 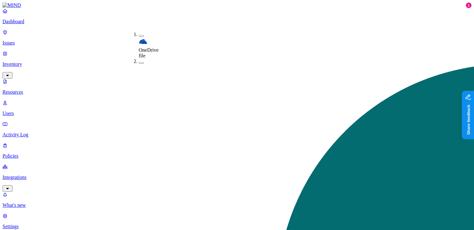 I want to click on a: Dashboard, so click(x=237, y=16).